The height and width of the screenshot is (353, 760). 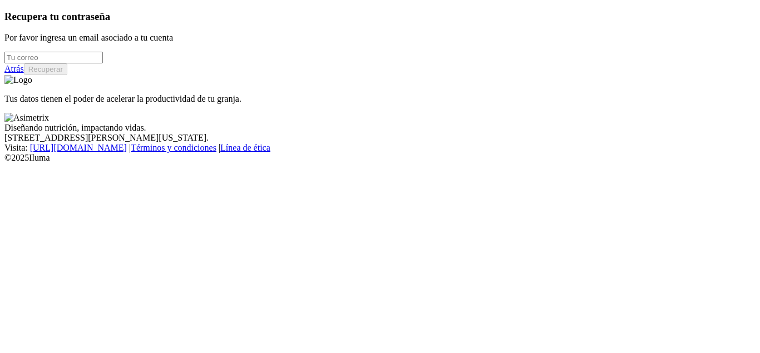 I want to click on input: Tu correo, so click(x=53, y=57).